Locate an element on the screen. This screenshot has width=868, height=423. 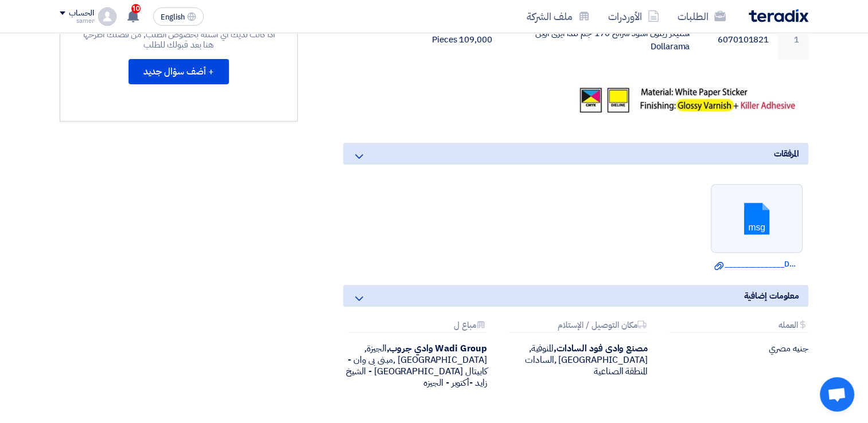
a: _______________Dollarama.msg is located at coordinates (757, 265).